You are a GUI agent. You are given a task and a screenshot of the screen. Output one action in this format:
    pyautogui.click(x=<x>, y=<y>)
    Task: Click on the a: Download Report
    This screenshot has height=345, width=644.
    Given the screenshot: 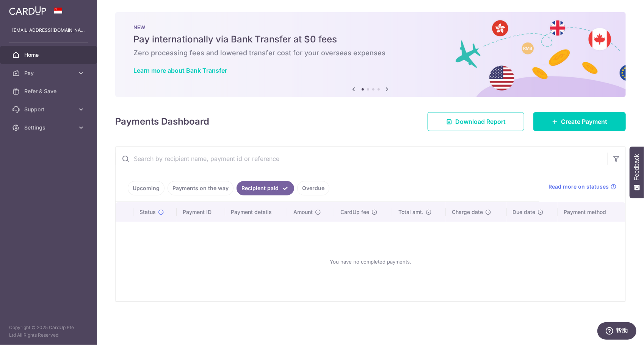 What is the action you would take?
    pyautogui.click(x=475, y=121)
    